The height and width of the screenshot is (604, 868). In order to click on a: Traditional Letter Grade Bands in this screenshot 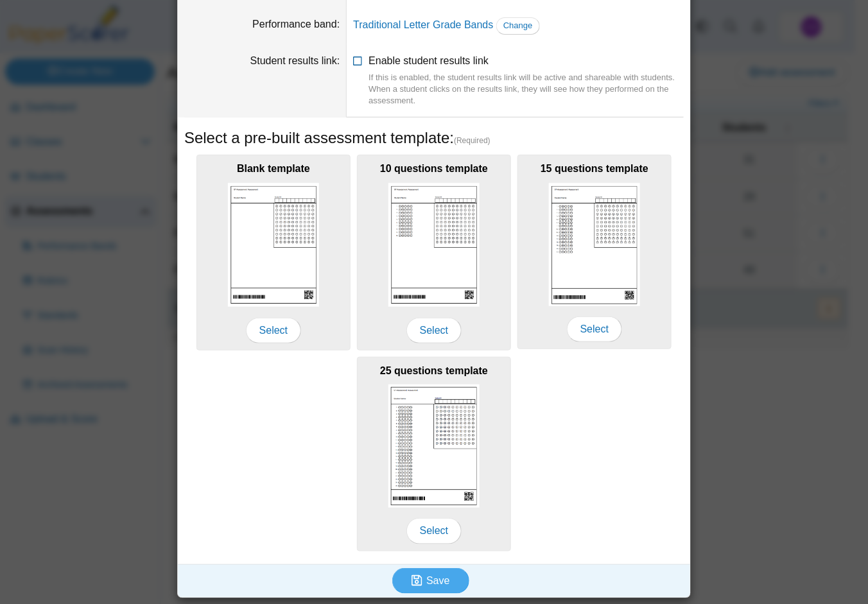, I will do `click(423, 24)`.